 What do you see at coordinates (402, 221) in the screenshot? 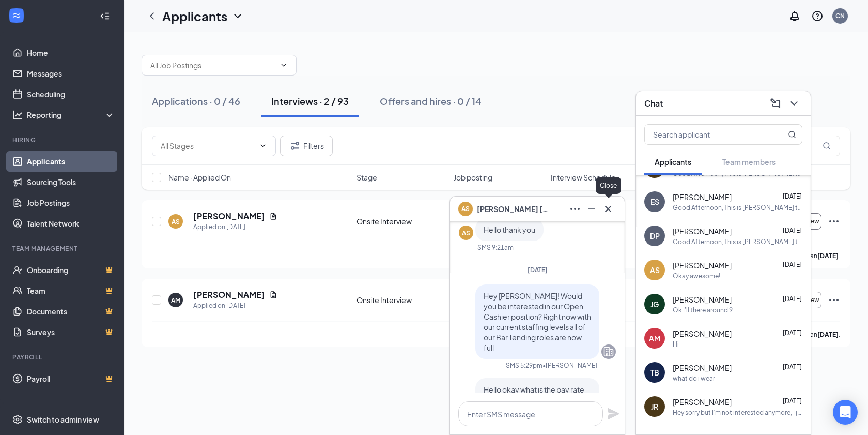
I see `div: Onsite Interview` at bounding box center [402, 221].